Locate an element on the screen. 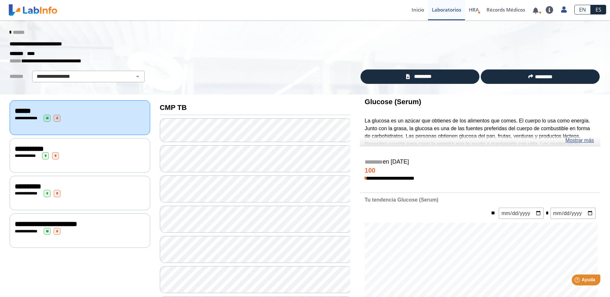 The height and width of the screenshot is (297, 610). a: Mostrar más is located at coordinates (580, 141).